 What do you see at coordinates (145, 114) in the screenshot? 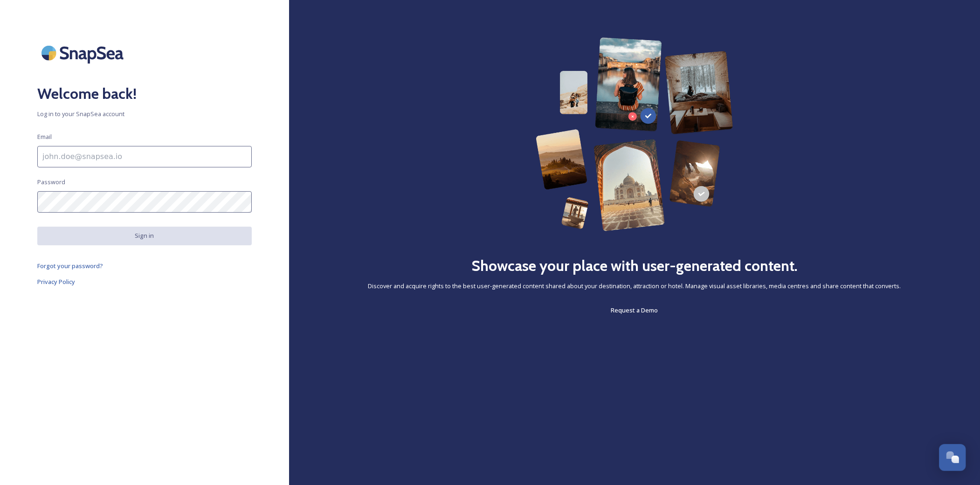
I see `span: Log in to your SnapSea account` at bounding box center [145, 114].